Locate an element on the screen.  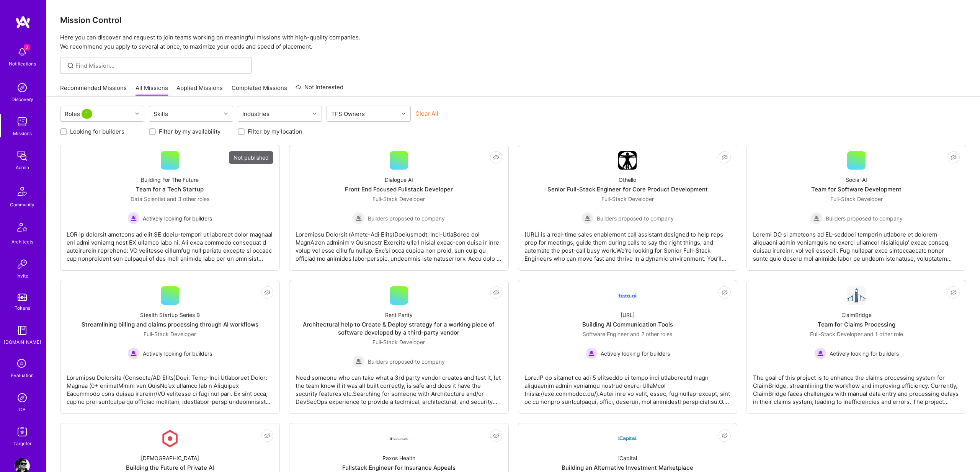
div: Architectural help to Create & Deploy strategy for a working piece of software developed by a thi... is located at coordinates (399, 329).